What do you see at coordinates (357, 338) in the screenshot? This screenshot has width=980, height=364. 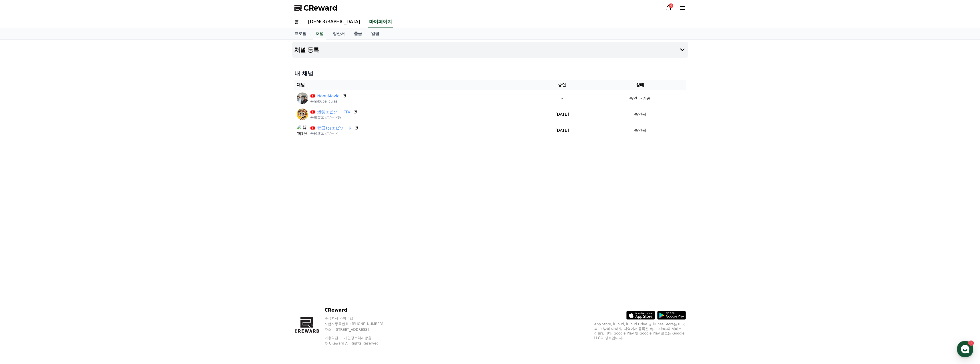 I see `a: 개인정보처리방침` at bounding box center [357, 338].